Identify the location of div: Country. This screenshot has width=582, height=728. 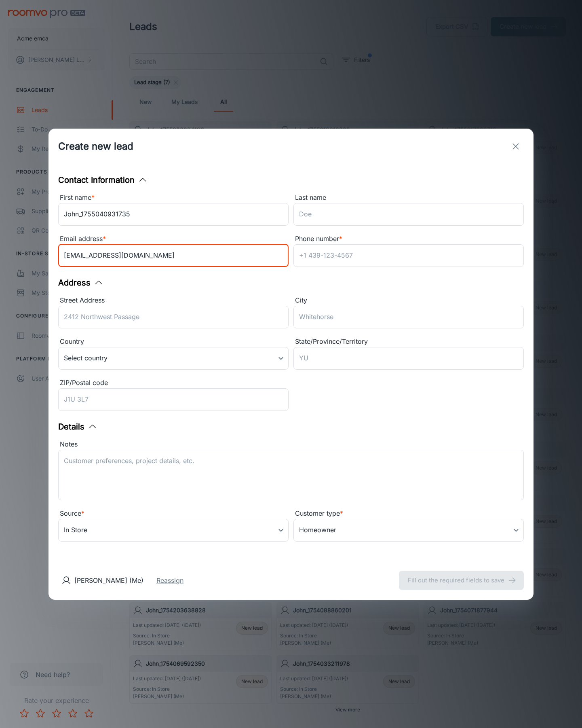
(173, 342).